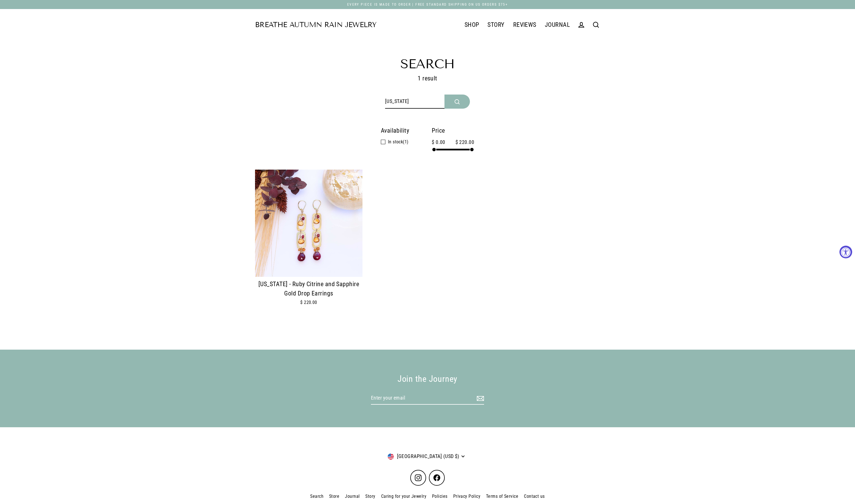 This screenshot has width=855, height=504. What do you see at coordinates (427, 91) in the screenshot?
I see `div: 1 result` at bounding box center [427, 91].